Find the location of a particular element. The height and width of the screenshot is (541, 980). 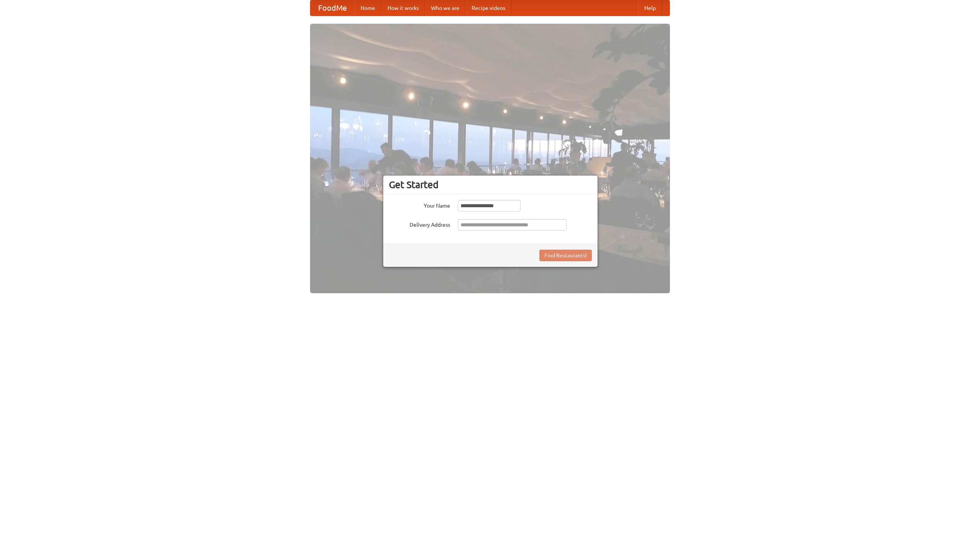

a: Who we are is located at coordinates (445, 8).